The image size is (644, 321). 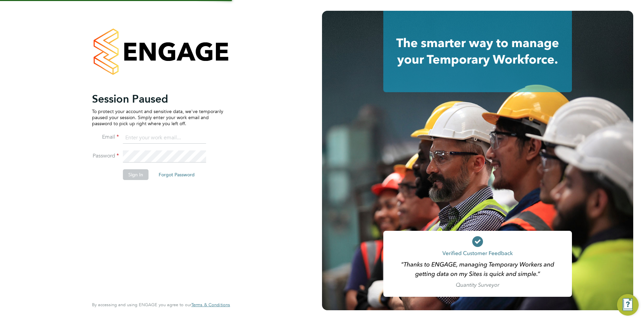 I want to click on button: Engage Resource Center, so click(x=628, y=305).